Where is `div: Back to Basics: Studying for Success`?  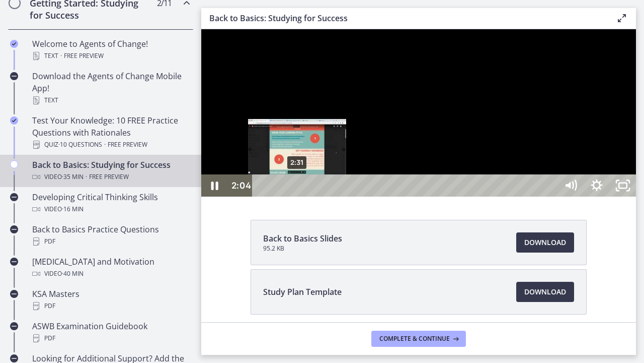 div: Back to Basics: Studying for Success is located at coordinates (110, 171).